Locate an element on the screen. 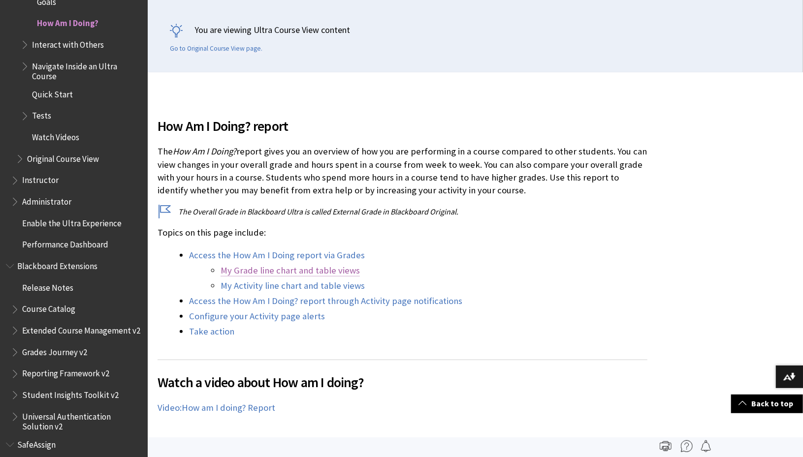 The height and width of the screenshot is (457, 803). span: Release Notes is located at coordinates (48, 286).